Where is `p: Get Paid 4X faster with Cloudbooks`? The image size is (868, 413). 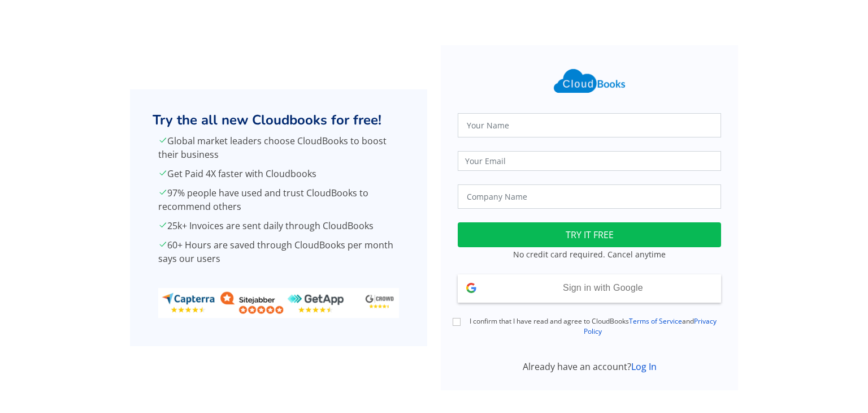
p: Get Paid 4X faster with Cloudbooks is located at coordinates (279, 174).